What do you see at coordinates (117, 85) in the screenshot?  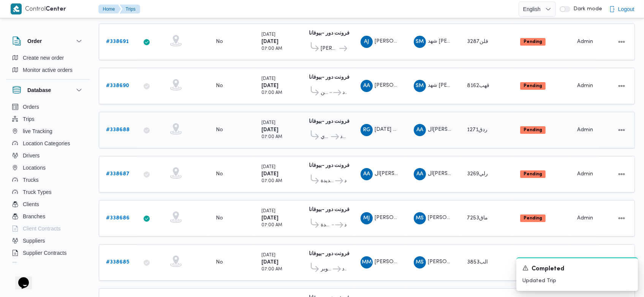 I see `b: # 338690` at bounding box center [117, 85].